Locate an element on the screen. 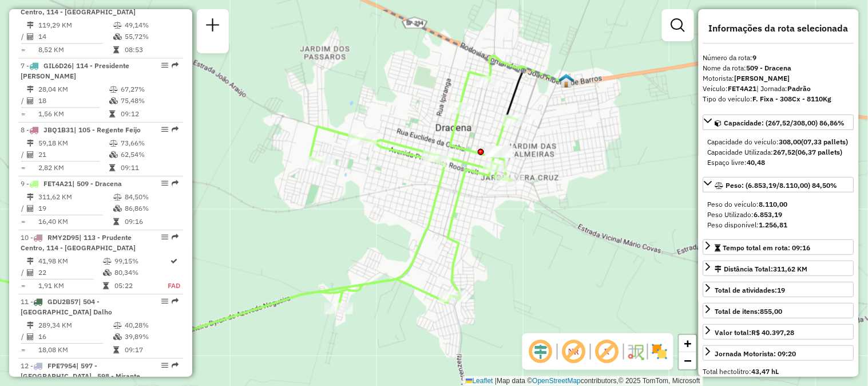 The width and height of the screenshot is (868, 386). span: FET4A21 is located at coordinates (58, 183).